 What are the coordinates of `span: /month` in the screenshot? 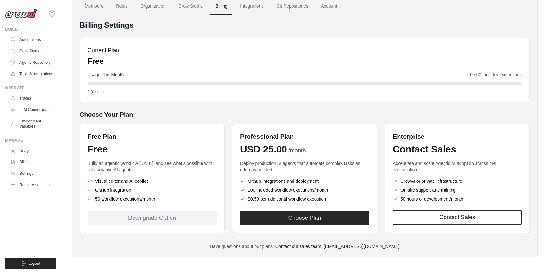 It's located at (297, 151).